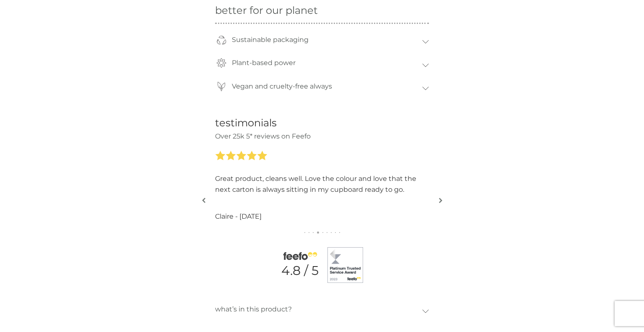  I want to click on p: Sustainable packaging, so click(270, 40).